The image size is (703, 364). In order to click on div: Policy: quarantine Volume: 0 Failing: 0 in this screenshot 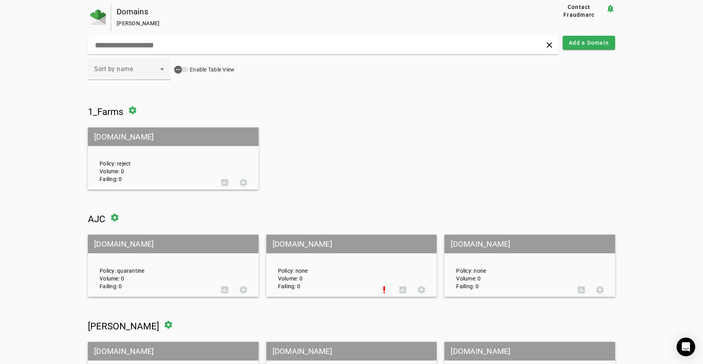, I will do `click(154, 266)`.